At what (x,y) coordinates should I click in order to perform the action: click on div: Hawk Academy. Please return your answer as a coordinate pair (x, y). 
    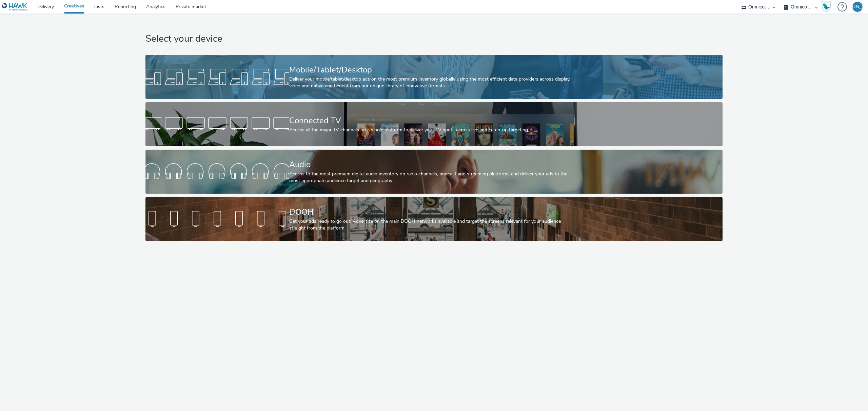
    Looking at the image, I should click on (826, 7).